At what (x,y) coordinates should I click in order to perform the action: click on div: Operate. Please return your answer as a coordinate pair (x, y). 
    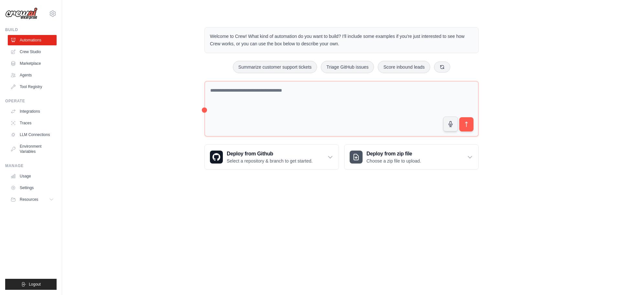
    Looking at the image, I should click on (31, 101).